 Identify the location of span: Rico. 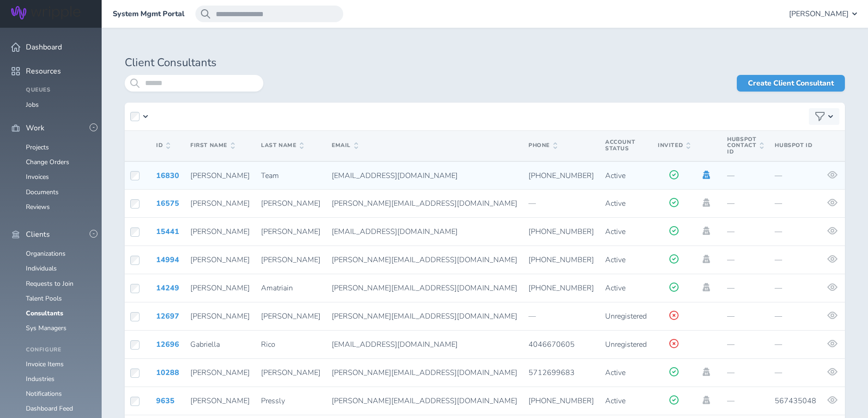
(268, 344).